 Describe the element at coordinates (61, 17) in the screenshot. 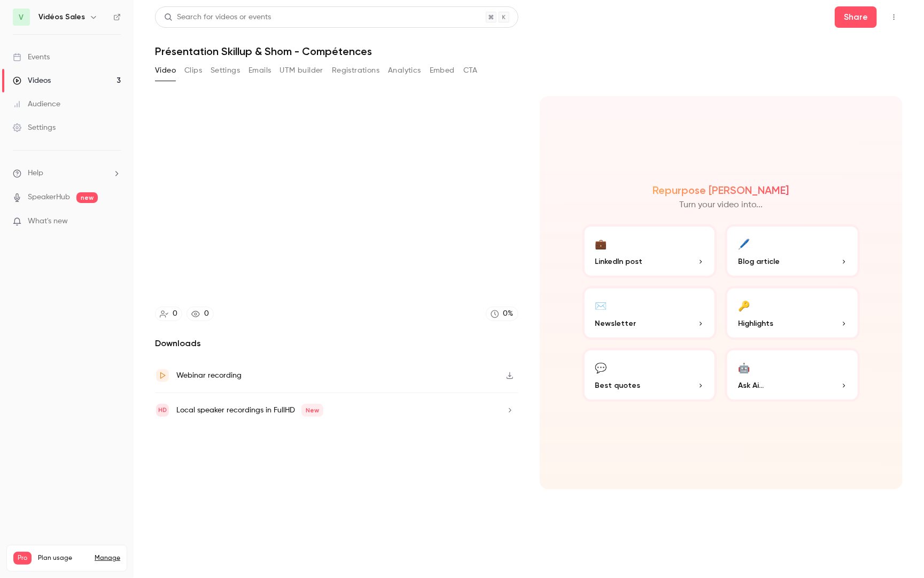

I see `h6: Vidéos Sales` at that location.